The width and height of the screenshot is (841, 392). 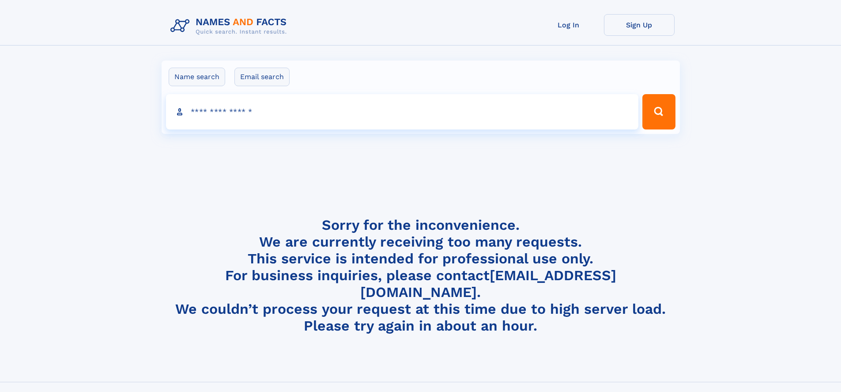 What do you see at coordinates (421, 275) in the screenshot?
I see `h4: Sorry for the inconvenience. We are currently receiving too many requests. This service is intend...` at bounding box center [421, 275].